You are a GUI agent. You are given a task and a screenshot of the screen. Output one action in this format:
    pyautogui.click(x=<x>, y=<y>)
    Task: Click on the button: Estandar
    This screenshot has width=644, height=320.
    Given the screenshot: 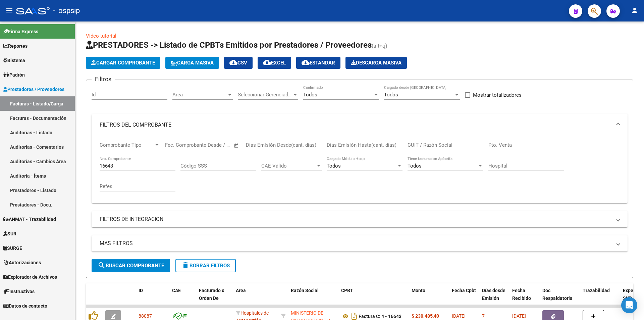 What is the action you would take?
    pyautogui.click(x=318, y=63)
    